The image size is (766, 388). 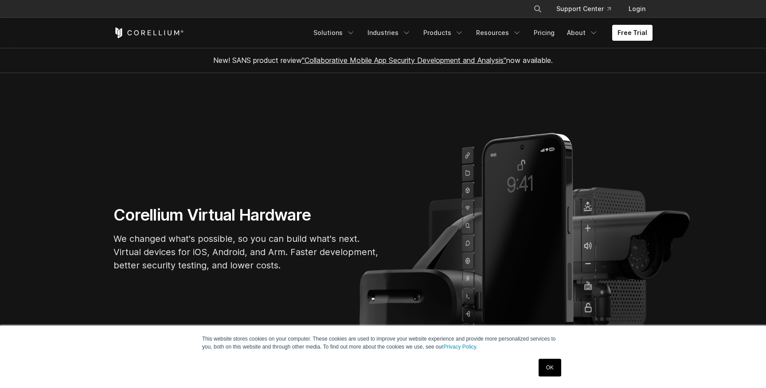 I want to click on button: Search, so click(x=537, y=9).